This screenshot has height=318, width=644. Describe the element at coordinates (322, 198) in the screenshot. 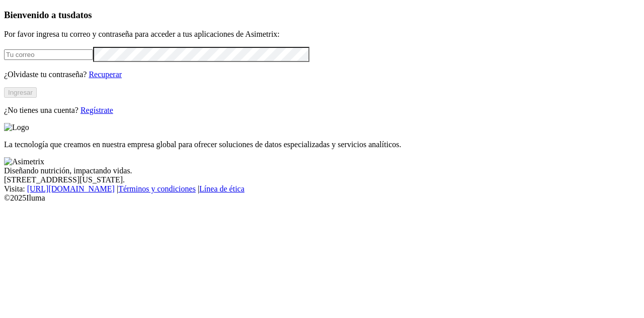

I see `div: © 2025 Iluma` at that location.